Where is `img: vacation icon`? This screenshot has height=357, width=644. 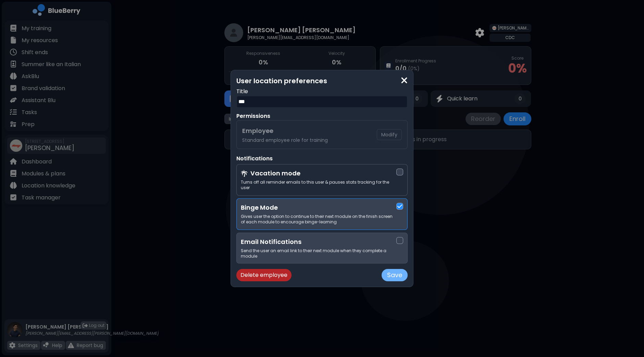
img: vacation icon is located at coordinates (244, 173).